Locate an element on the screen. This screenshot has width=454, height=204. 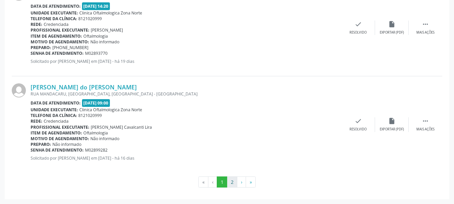
button: Go to last page is located at coordinates (251, 182).